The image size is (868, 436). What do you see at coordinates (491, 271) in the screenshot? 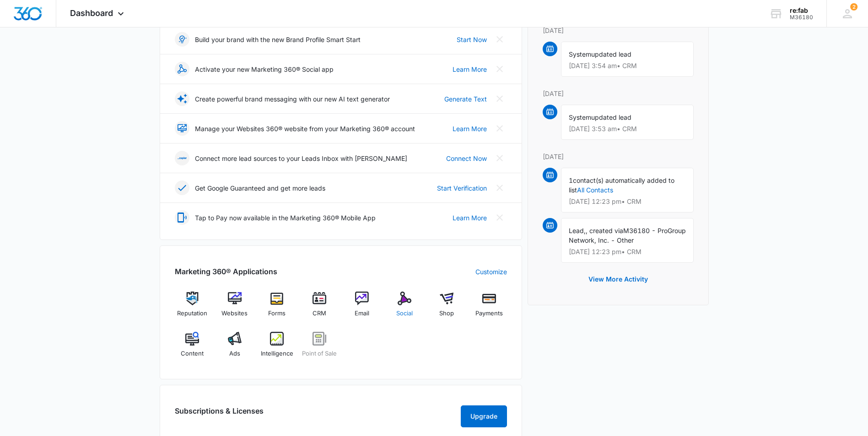
I see `a: Customize` at bounding box center [491, 271].